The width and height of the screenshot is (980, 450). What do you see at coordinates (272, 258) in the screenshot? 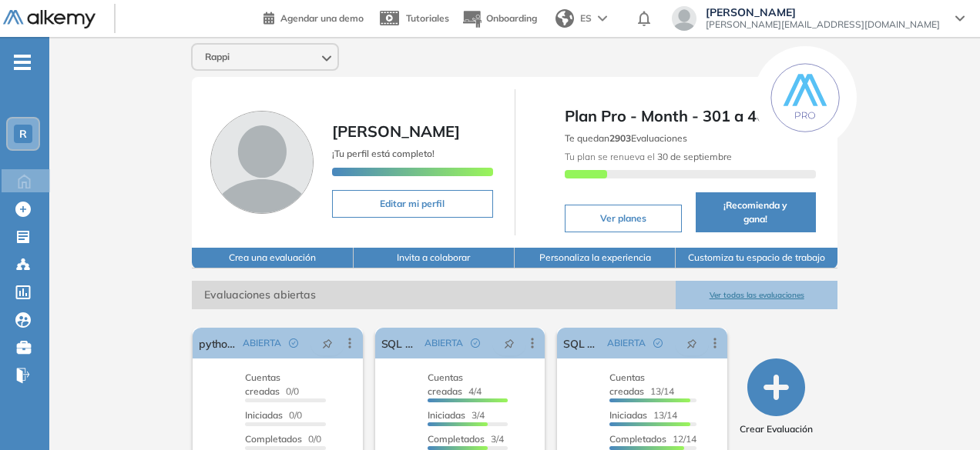
I see `button: Crea una evaluación` at bounding box center [272, 258].